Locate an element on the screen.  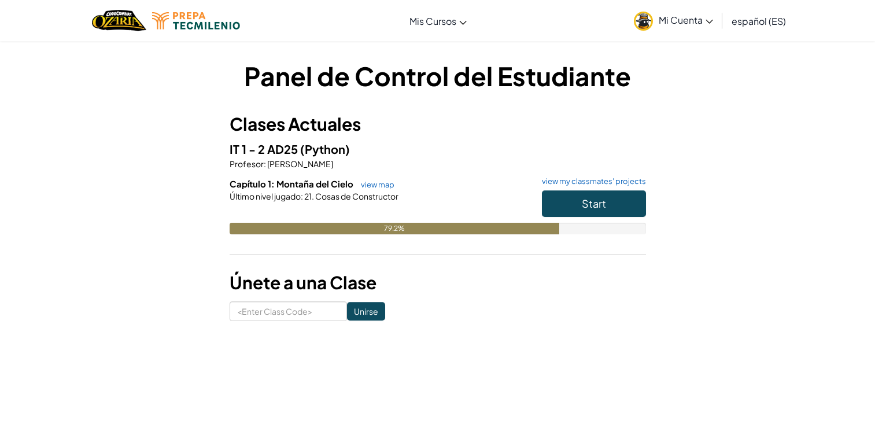
button: Start is located at coordinates (594, 204).